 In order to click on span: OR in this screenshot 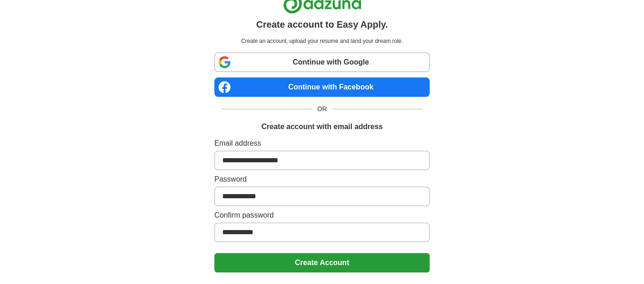, I will do `click(322, 109)`.